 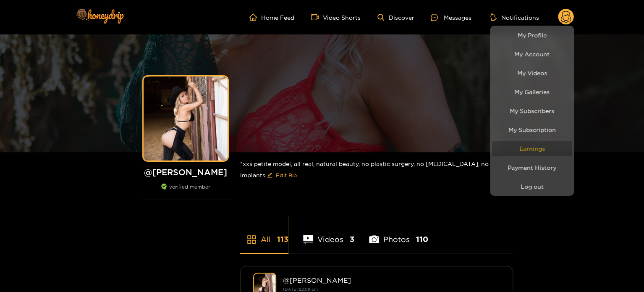 What do you see at coordinates (532, 110) in the screenshot?
I see `a: My Subscribers` at bounding box center [532, 110].